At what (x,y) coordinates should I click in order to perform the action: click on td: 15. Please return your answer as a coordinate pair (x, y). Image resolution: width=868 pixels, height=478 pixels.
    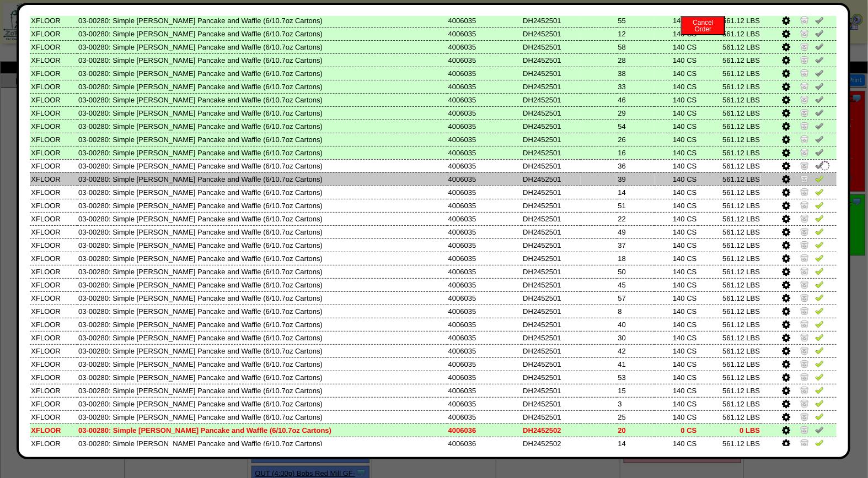
    Looking at the image, I should click on (636, 391).